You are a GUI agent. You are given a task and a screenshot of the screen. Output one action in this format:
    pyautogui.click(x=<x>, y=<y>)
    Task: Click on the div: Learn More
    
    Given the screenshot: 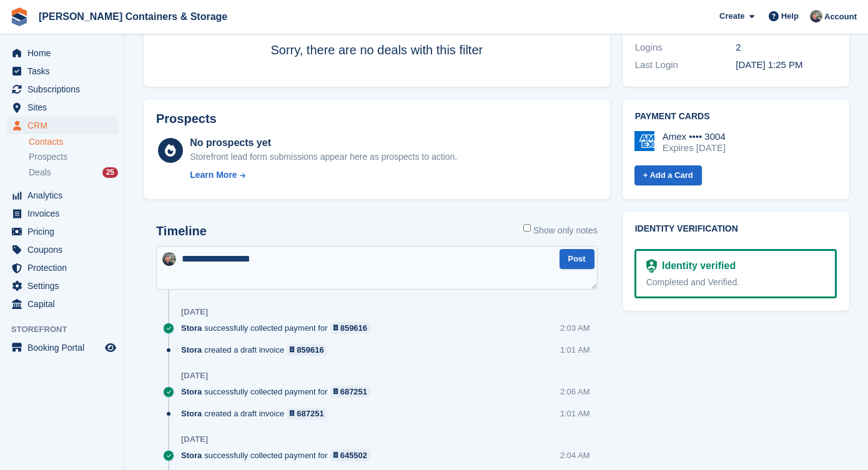 What is the action you would take?
    pyautogui.click(x=213, y=175)
    